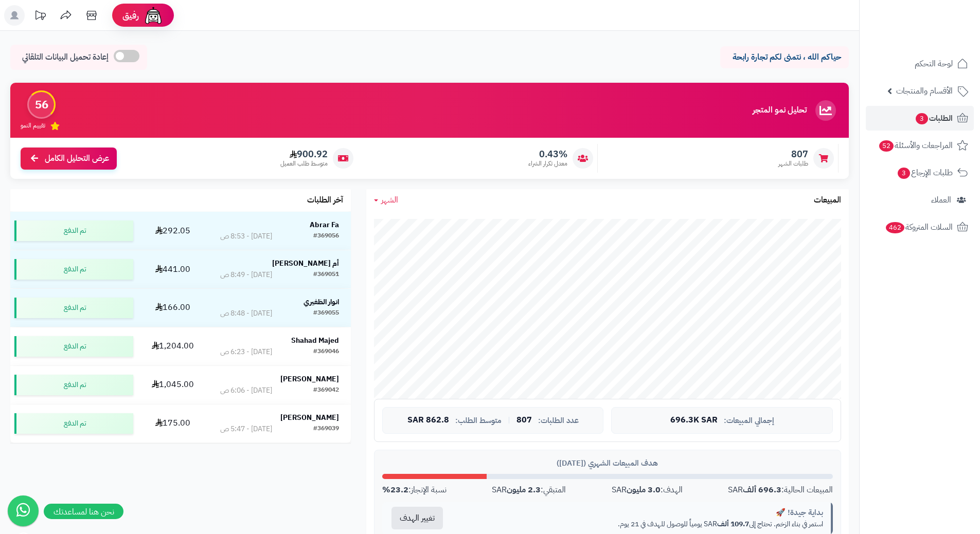 This screenshot has height=534, width=980. What do you see at coordinates (304, 164) in the screenshot?
I see `span: متوسط طلب العميل` at bounding box center [304, 164].